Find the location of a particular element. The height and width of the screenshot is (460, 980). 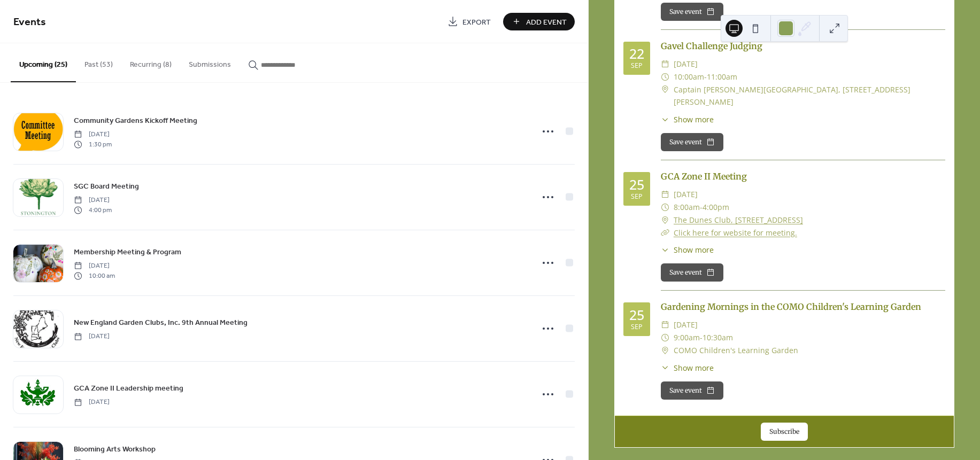

span: Blooming Arts Workshop is located at coordinates (115, 449).